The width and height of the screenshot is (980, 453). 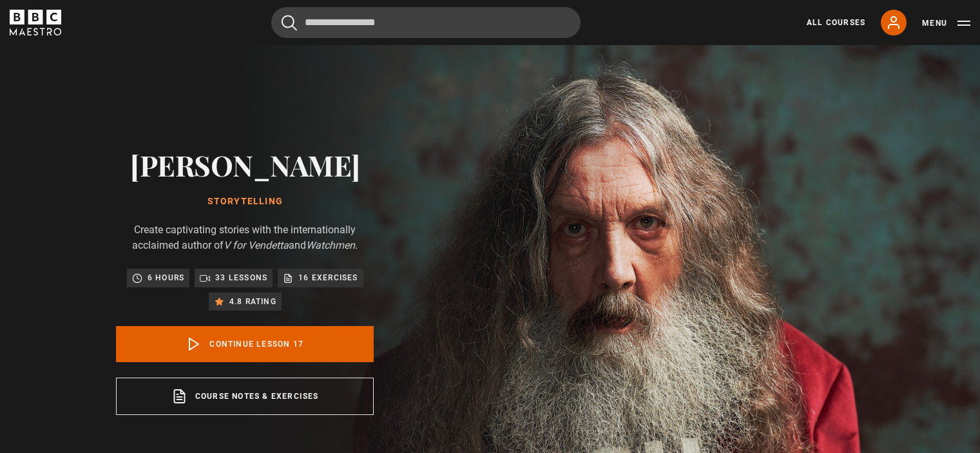 What do you see at coordinates (241, 278) in the screenshot?
I see `p: 33 lessons` at bounding box center [241, 278].